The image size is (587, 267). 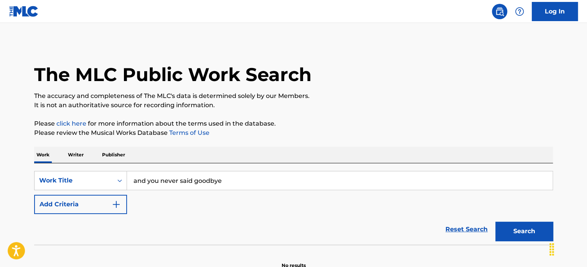 I want to click on img: help, so click(x=520, y=12).